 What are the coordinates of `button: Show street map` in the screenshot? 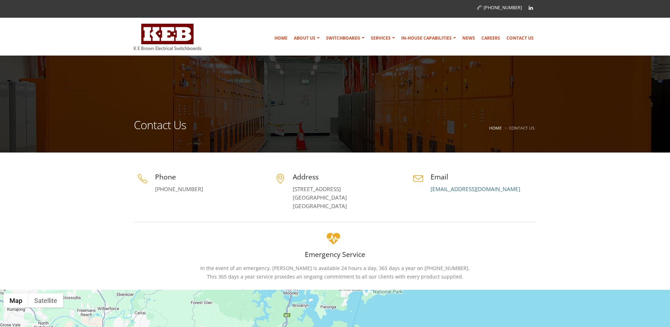 It's located at (16, 300).